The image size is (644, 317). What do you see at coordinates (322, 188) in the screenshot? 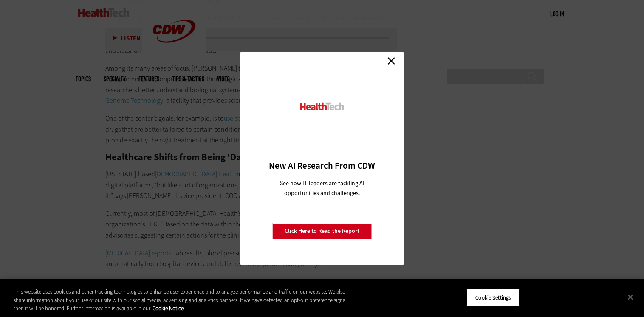
I see `p: See how IT leaders are tackling AI opportunities and challenges.` at bounding box center [322, 188].